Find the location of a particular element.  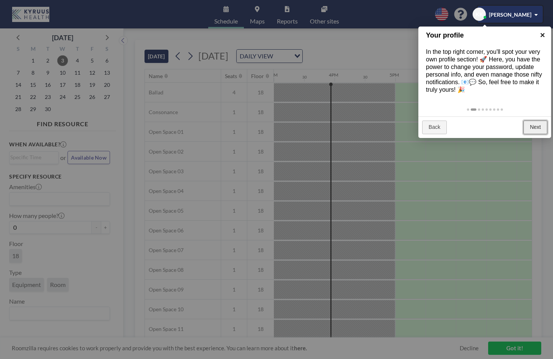

a: Next is located at coordinates (535, 127).